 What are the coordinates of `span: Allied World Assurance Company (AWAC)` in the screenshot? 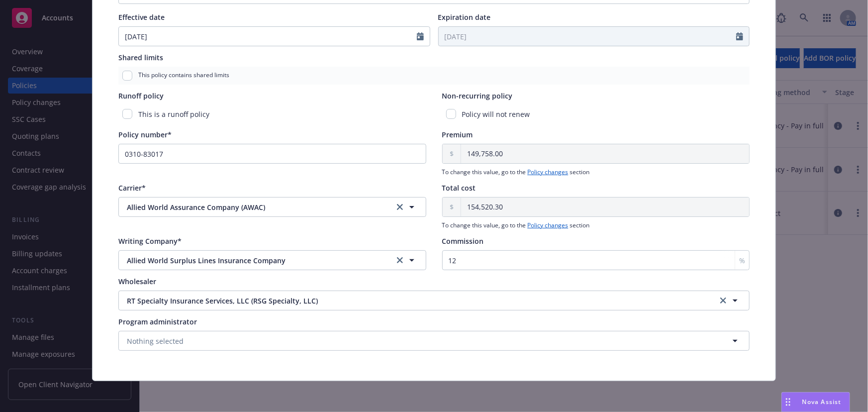 It's located at (252, 207).